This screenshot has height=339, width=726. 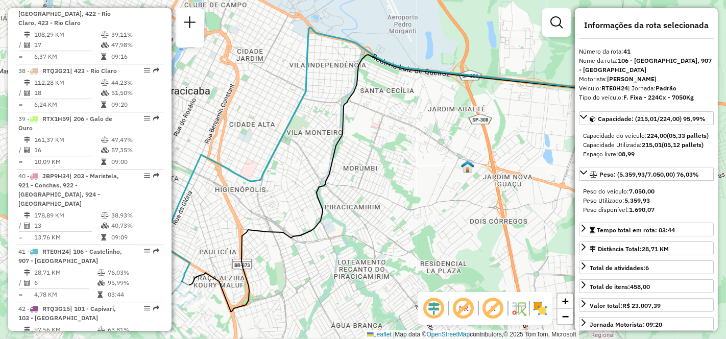 What do you see at coordinates (646, 174) in the screenshot?
I see `a: Peso: (5.359,93/7.050,00) 76,03%` at bounding box center [646, 174].